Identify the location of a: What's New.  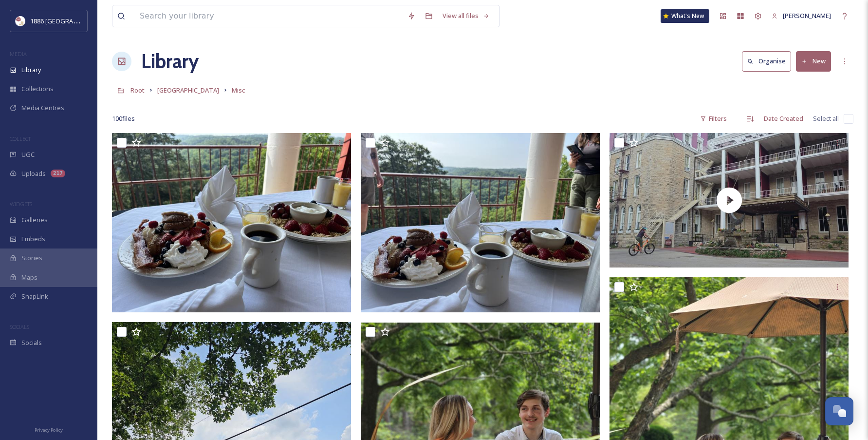
(685, 16).